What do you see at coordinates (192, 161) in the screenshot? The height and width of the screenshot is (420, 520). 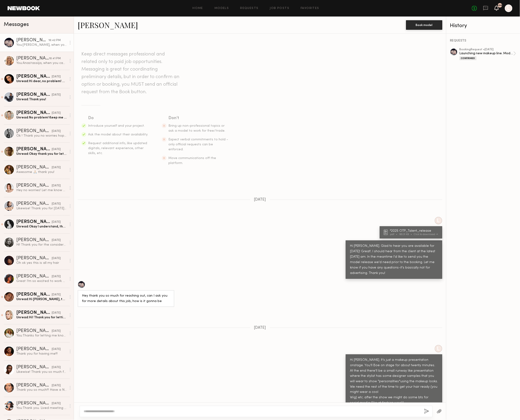 I see `span: Move communications off the platform.` at bounding box center [192, 161].